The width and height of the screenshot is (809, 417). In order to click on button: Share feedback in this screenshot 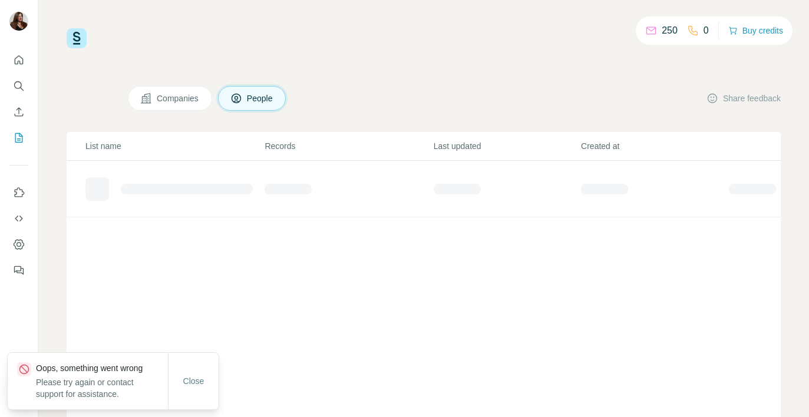, I will do `click(743, 98)`.